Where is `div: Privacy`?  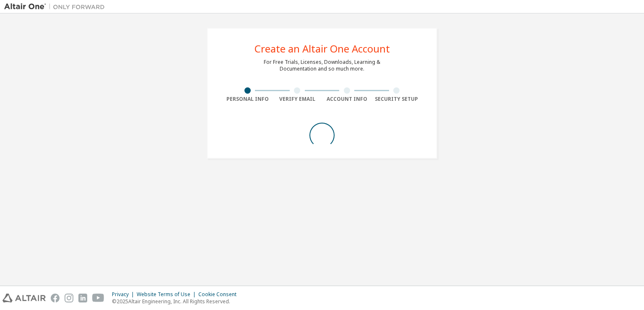
div: Privacy is located at coordinates (124, 294).